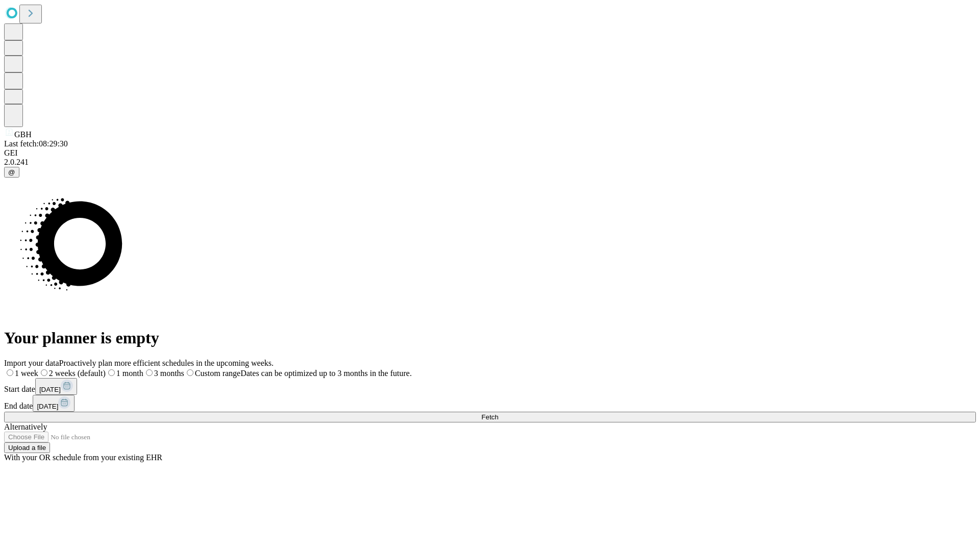 The image size is (980, 551). What do you see at coordinates (129, 373) in the screenshot?
I see `span: 1 month` at bounding box center [129, 373].